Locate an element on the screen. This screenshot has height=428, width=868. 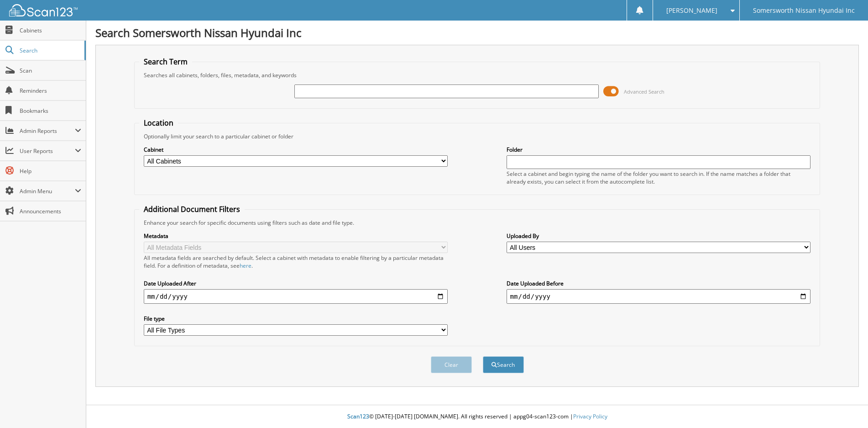
span: Bookmarks is located at coordinates (50, 111).